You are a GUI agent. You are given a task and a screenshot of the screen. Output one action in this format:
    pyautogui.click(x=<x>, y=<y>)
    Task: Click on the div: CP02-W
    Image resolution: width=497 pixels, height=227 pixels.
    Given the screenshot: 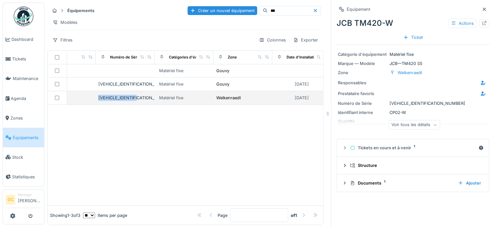 What is the action you would take?
    pyautogui.click(x=412, y=112)
    